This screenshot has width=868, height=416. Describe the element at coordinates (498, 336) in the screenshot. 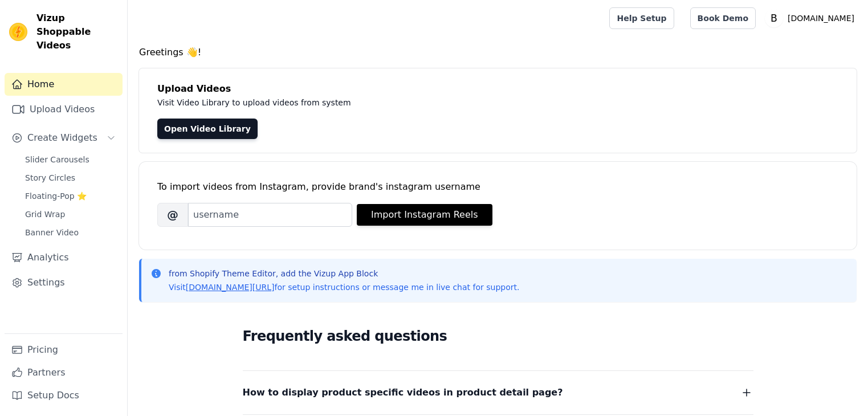

I see `h2: Frequently asked questions` at that location.